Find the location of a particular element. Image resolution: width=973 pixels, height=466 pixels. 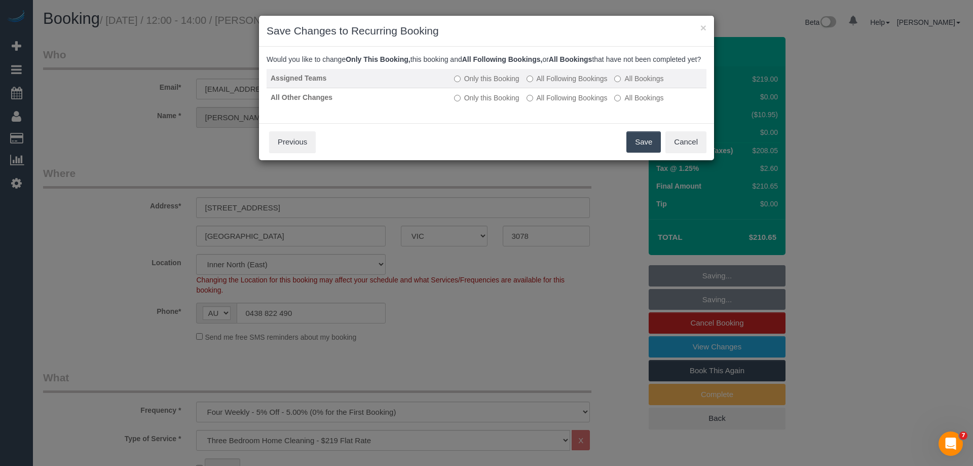

b: All Following Bookings, is located at coordinates (502, 59).